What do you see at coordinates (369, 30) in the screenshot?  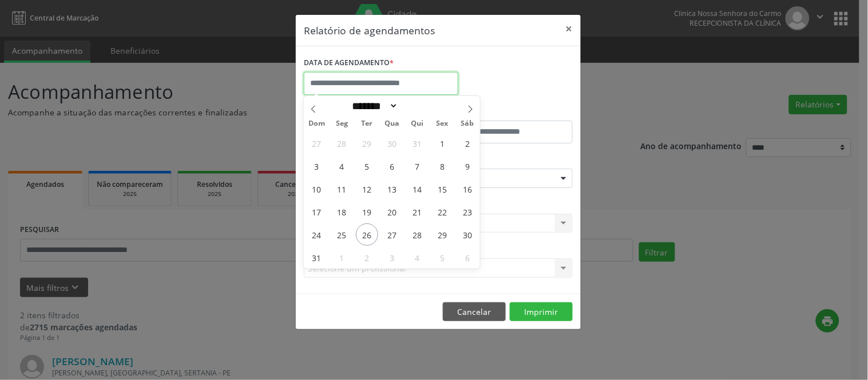 I see `h5: Relatório de agendamentos` at bounding box center [369, 30].